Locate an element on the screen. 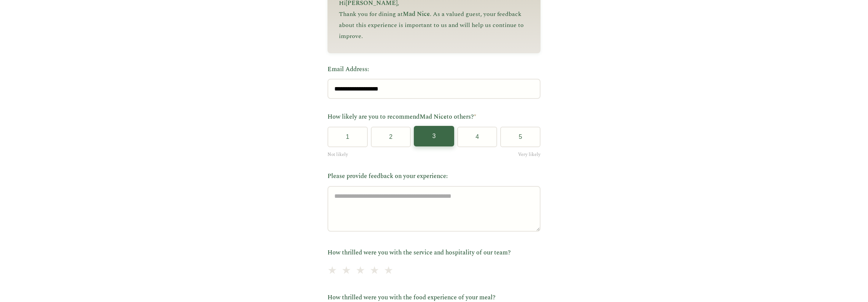 This screenshot has height=302, width=868. label: Email Address: is located at coordinates (434, 69).